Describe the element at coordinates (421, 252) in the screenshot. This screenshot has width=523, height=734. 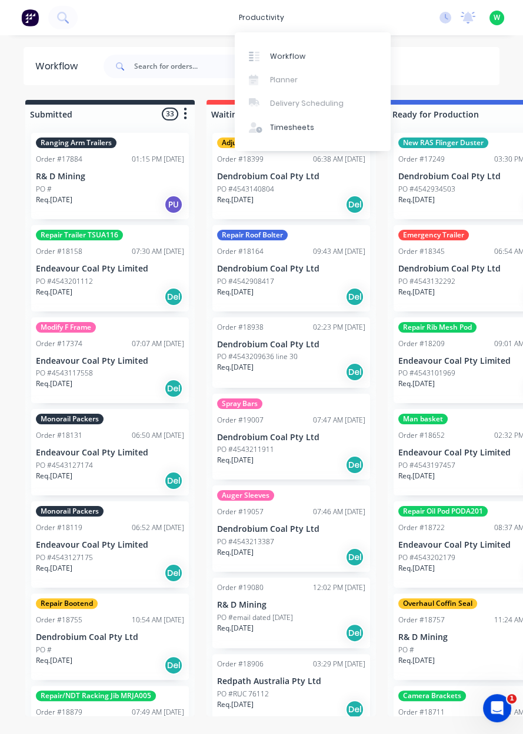
I see `div: Order #18345` at that location.